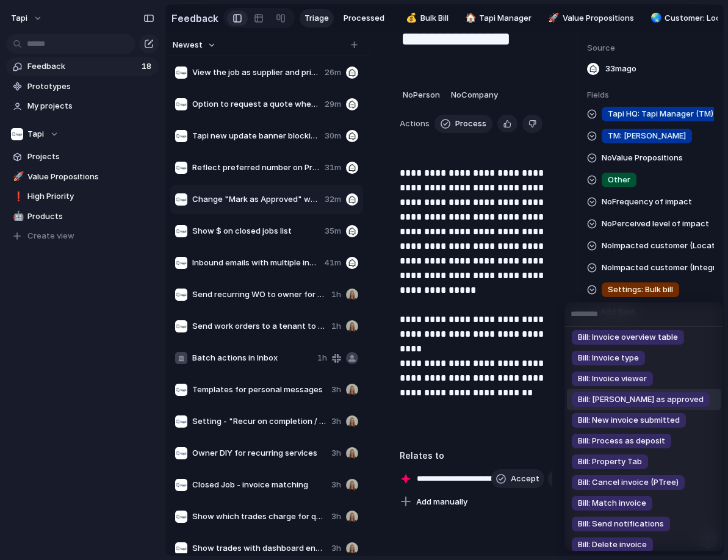  I want to click on span: Bill: Send notifications, so click(620, 524).